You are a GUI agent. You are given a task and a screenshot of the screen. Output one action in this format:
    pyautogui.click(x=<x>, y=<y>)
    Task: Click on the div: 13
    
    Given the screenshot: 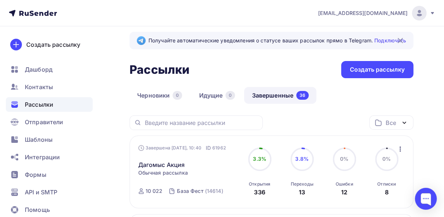 What is the action you would take?
    pyautogui.click(x=302, y=192)
    